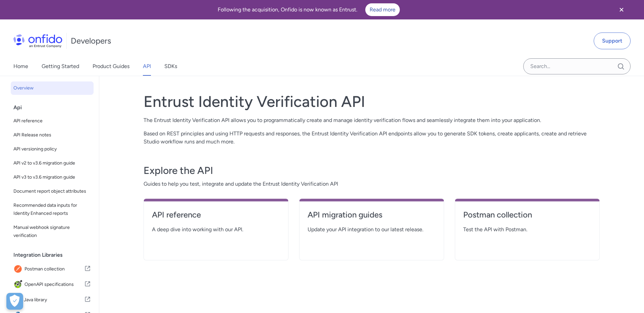  What do you see at coordinates (577, 66) in the screenshot?
I see `input: Onfido search input field` at bounding box center [577, 66].